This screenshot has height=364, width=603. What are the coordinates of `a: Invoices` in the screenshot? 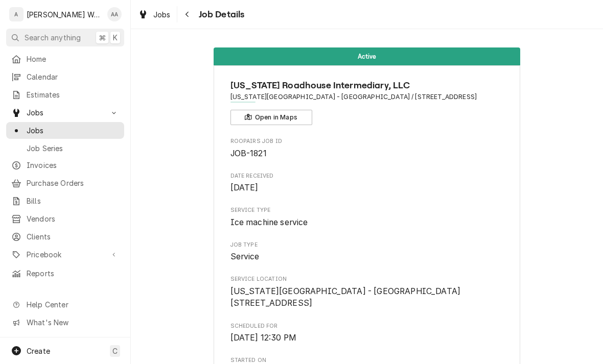 It's located at (65, 165).